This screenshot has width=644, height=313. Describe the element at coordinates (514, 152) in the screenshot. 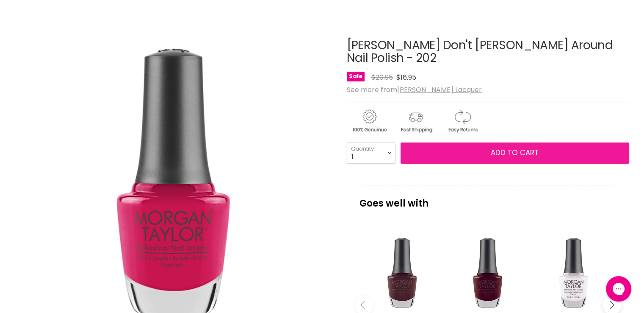

I see `span: Add to cart` at that location.